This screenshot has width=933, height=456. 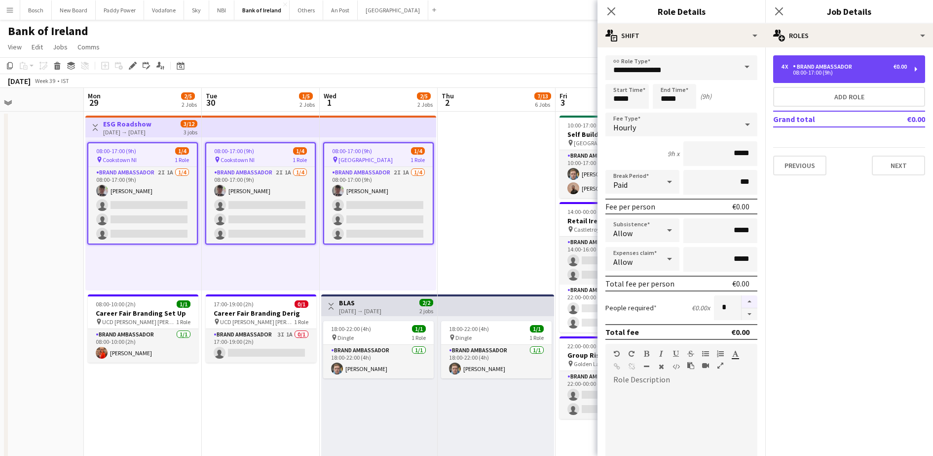 I want to click on span: 1/5, so click(x=306, y=96).